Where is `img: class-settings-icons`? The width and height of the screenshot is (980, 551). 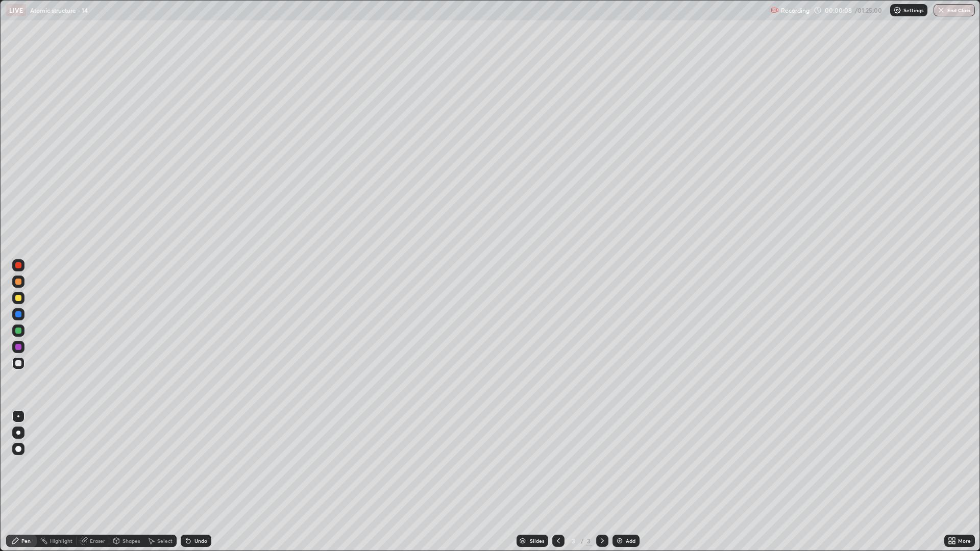
img: class-settings-icons is located at coordinates (897, 10).